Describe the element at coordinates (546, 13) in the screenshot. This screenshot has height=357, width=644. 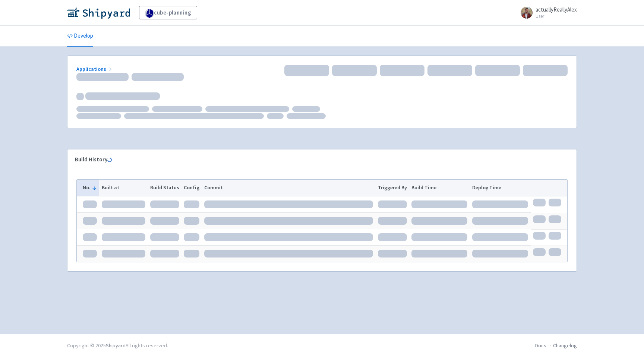
I see `a: actuallyReallyAlex User` at that location.